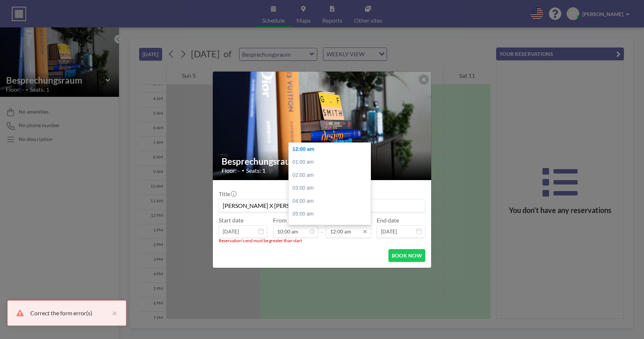 This screenshot has height=339, width=644. Describe the element at coordinates (322, 240) in the screenshot. I see `li: Reservation's end must be greater than start` at that location.